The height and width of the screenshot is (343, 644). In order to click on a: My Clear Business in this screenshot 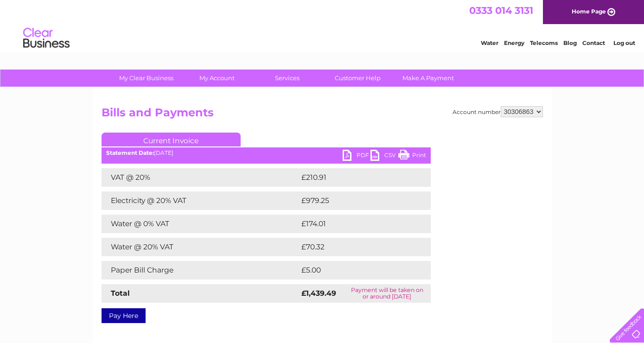, I will do `click(146, 78)`.